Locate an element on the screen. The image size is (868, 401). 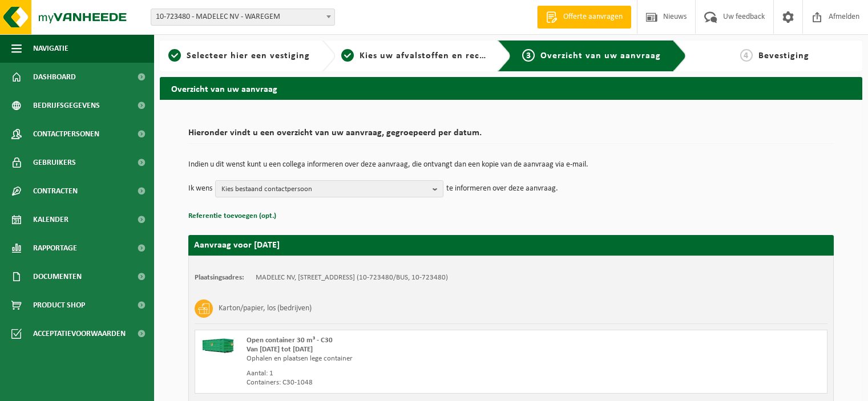
h3: Karton/papier, los (bedrijven) is located at coordinates (265, 309).